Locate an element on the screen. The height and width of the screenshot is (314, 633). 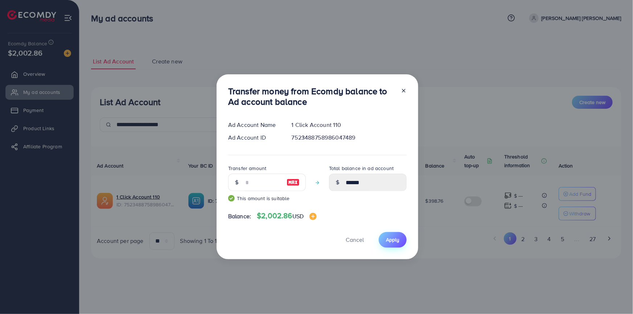
div: Ad Account Name is located at coordinates (254, 125).